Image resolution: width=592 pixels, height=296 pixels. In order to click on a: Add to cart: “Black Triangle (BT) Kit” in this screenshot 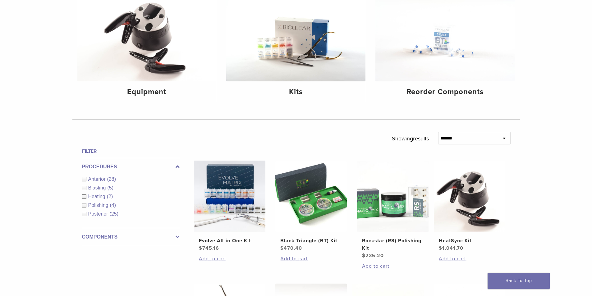, I will do `click(311, 259)`.